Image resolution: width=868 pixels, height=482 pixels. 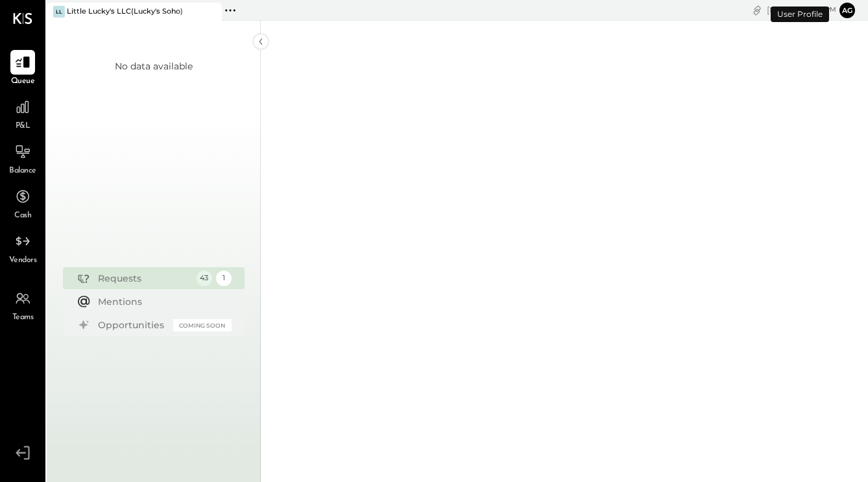 What do you see at coordinates (23, 127) in the screenshot?
I see `span: P&L` at bounding box center [23, 127].